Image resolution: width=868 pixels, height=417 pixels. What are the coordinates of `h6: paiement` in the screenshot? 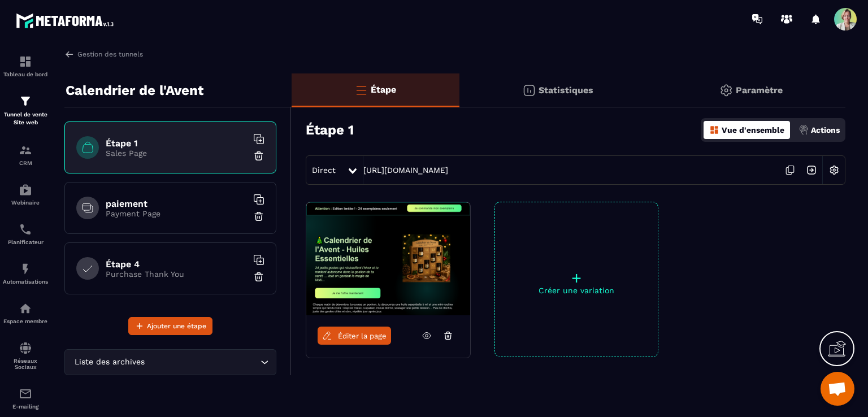 It's located at (176, 204).